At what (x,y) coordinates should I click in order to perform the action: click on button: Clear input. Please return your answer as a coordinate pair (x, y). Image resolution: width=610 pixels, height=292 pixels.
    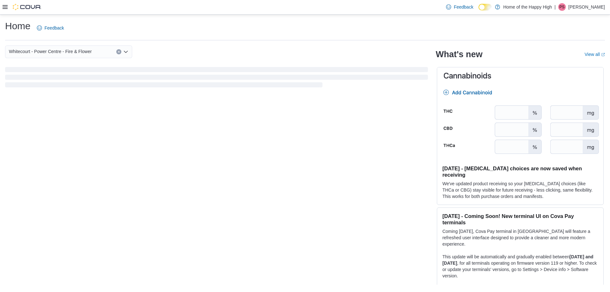
    Looking at the image, I should click on (119, 52).